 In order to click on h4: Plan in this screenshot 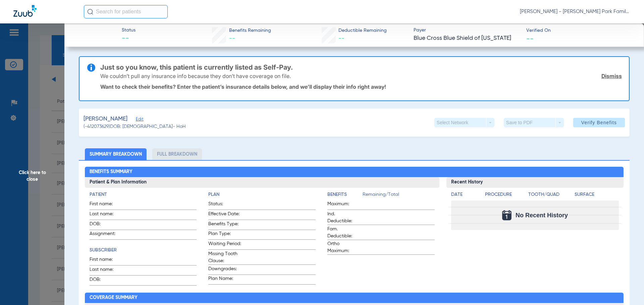, I will do `click(262, 195)`.